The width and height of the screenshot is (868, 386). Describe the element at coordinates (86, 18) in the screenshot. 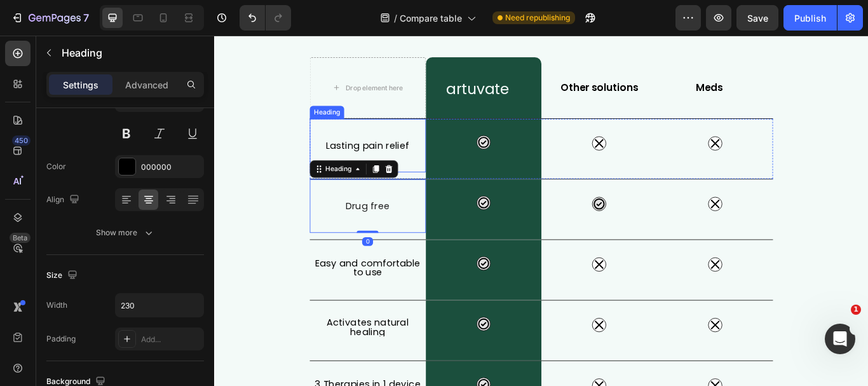

I see `p: 7` at that location.